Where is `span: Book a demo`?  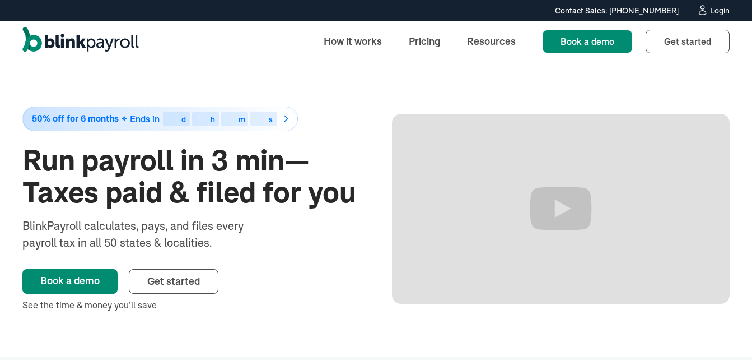
span: Book a demo is located at coordinates (588, 41).